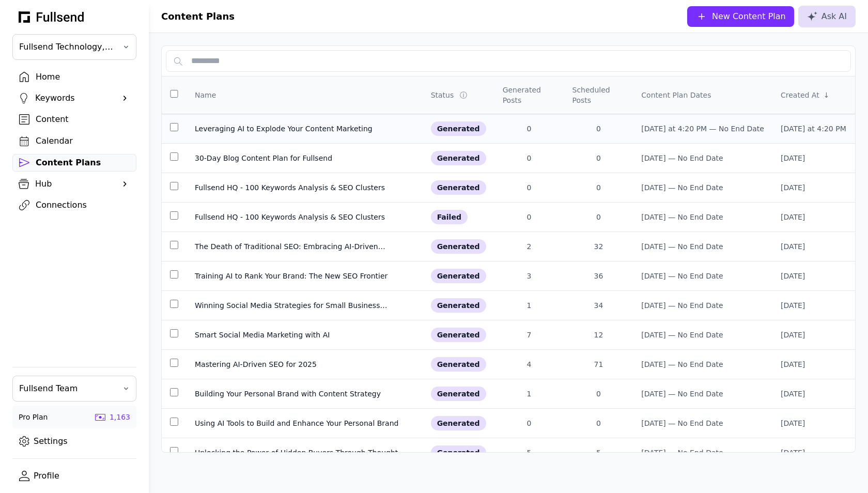 The height and width of the screenshot is (493, 868). What do you see at coordinates (75, 205) in the screenshot?
I see `a: Connections` at bounding box center [75, 205].